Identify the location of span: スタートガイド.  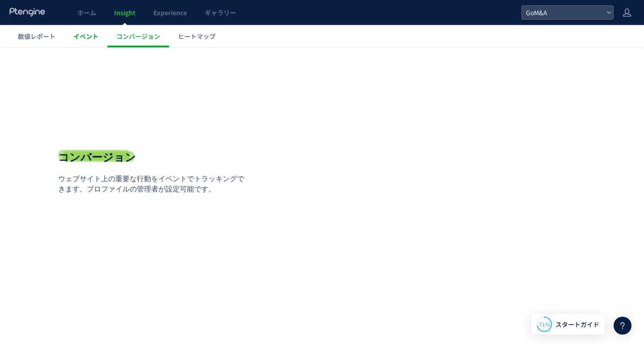
(578, 324).